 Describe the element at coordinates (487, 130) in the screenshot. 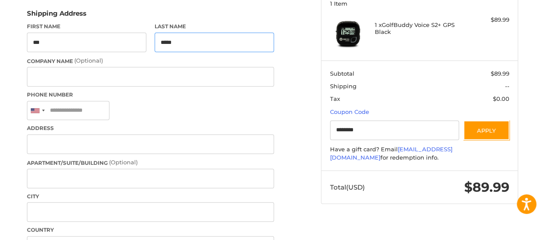

I see `button: Apply` at that location.